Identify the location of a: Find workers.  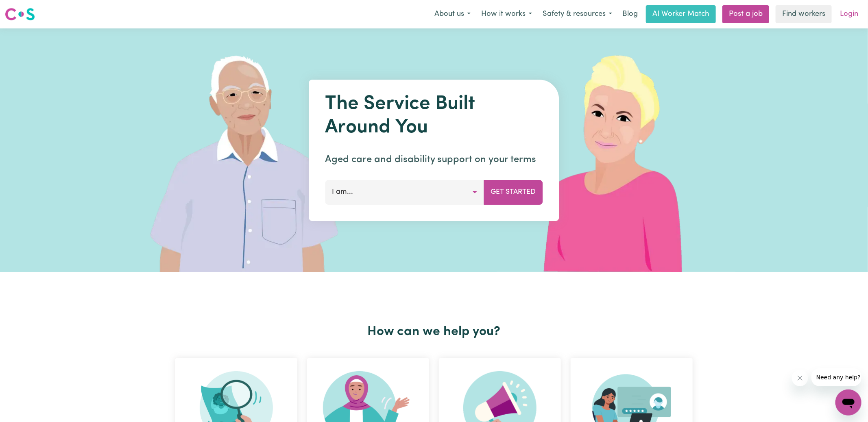
(803, 14).